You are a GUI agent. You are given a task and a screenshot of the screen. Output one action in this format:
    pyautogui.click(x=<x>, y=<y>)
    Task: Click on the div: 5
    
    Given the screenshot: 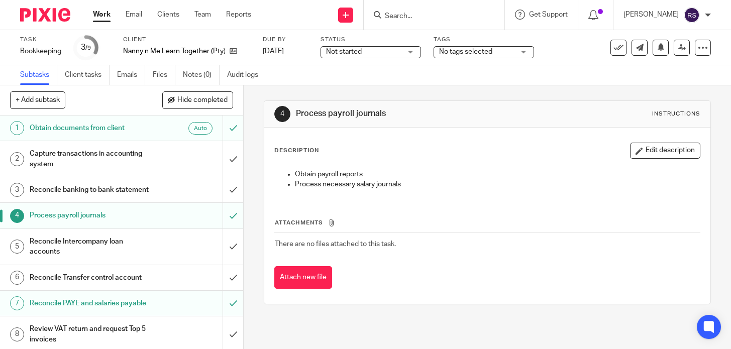 What is the action you would take?
    pyautogui.click(x=17, y=247)
    